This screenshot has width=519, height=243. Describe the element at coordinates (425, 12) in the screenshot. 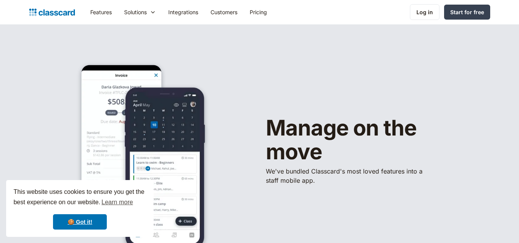

I see `a: Log in` at that location.